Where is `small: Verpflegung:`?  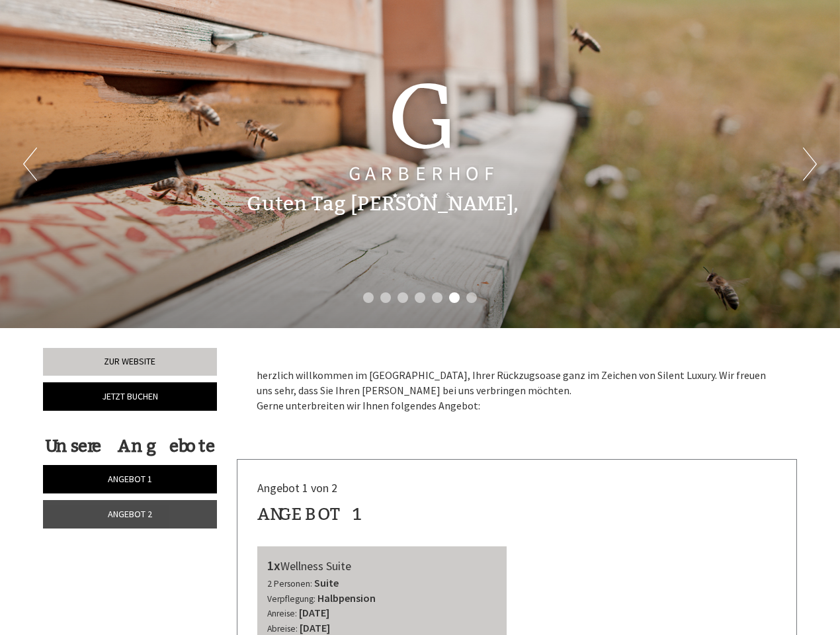 small: Verpflegung: is located at coordinates (291, 598).